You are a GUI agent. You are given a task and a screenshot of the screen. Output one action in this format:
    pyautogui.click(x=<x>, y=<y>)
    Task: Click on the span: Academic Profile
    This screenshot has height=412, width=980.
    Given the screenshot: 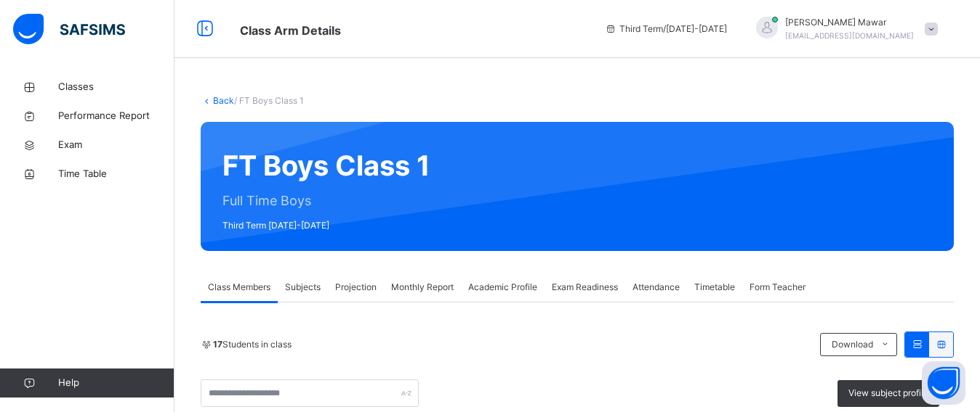 What is the action you would take?
    pyautogui.click(x=503, y=288)
    